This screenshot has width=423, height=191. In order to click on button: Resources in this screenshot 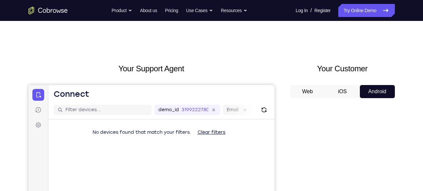, I will do `click(234, 10)`.